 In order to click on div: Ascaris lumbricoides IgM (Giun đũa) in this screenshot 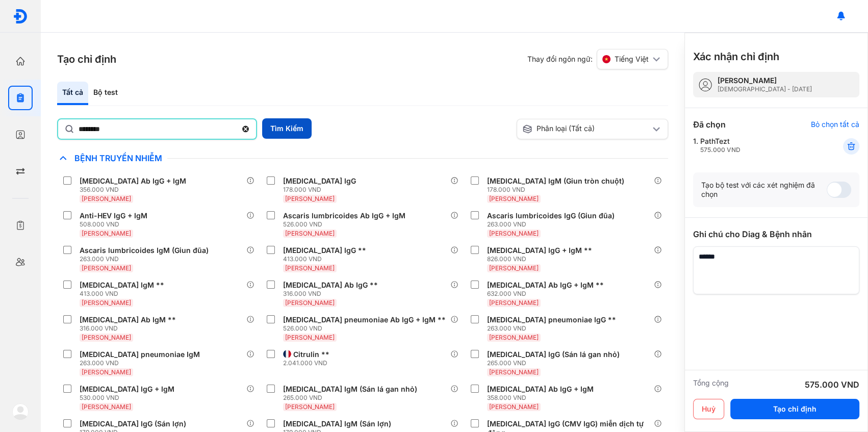, I will do `click(144, 250)`.